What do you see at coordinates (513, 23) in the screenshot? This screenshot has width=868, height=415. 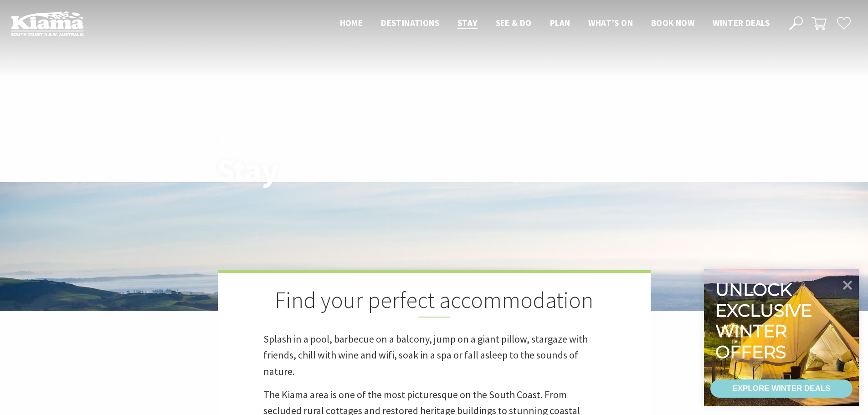 I see `span: See & Do` at bounding box center [513, 23].